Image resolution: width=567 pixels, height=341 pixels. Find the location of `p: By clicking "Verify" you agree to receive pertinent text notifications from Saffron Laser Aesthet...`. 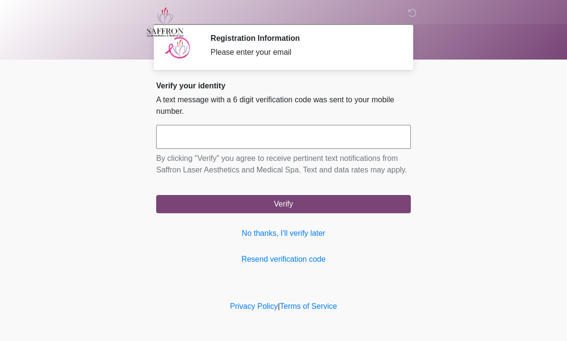

p: By clicking "Verify" you agree to receive pertinent text notifications from Saffron Laser Aesthet... is located at coordinates (284, 164).